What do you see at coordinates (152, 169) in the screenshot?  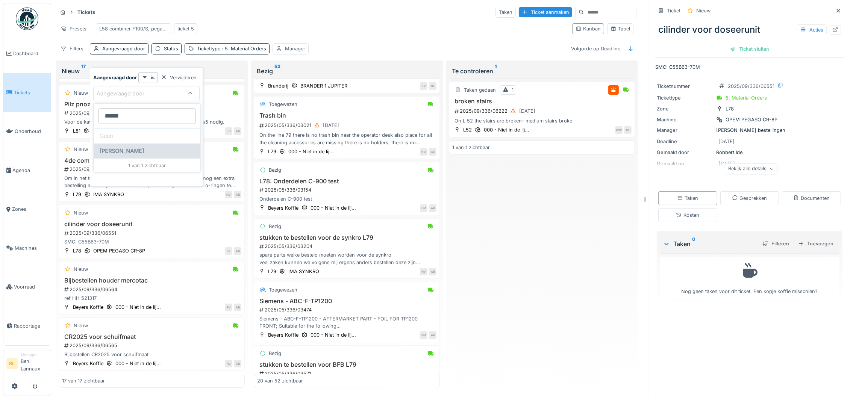 I see `div: 2025/09/336/06544` at bounding box center [152, 169].